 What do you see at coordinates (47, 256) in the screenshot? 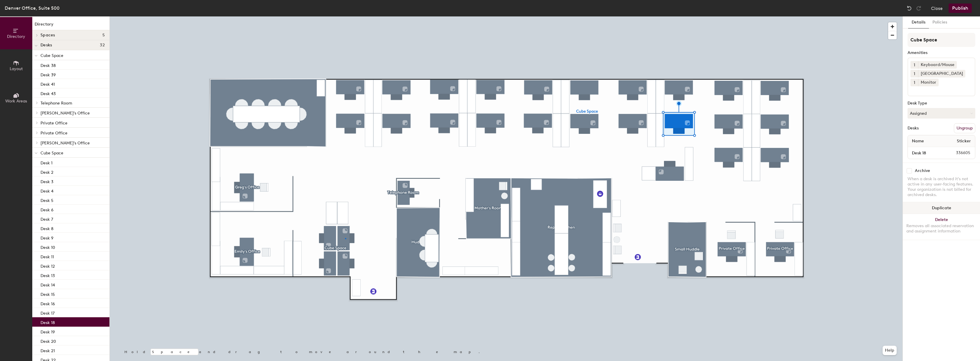
I see `p: Desk 11` at bounding box center [47, 256].